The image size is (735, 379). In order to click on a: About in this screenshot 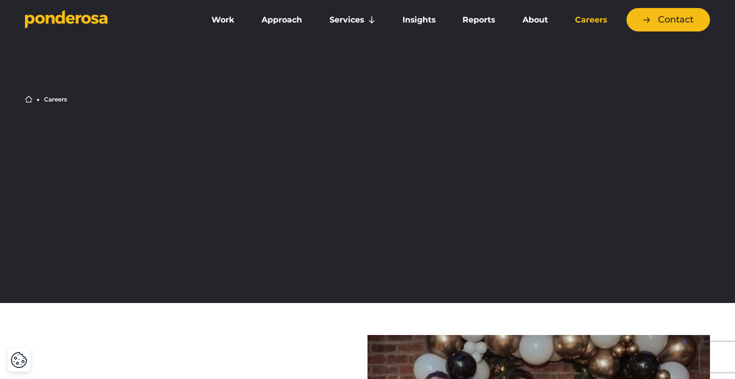, I will do `click(535, 20)`.